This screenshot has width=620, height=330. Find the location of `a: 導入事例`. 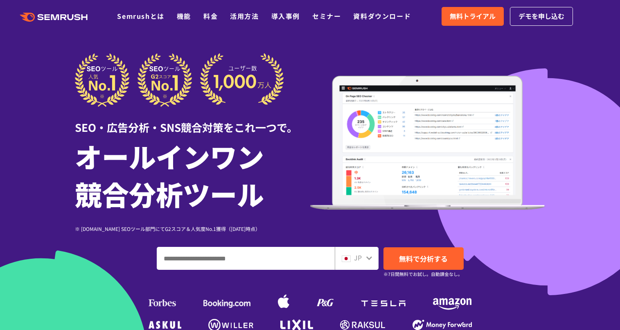

a: 導入事例 is located at coordinates (286, 16).